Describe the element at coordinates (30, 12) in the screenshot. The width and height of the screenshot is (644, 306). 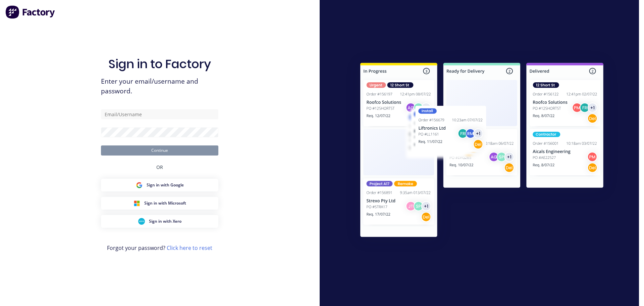
I see `img: Factory` at that location.